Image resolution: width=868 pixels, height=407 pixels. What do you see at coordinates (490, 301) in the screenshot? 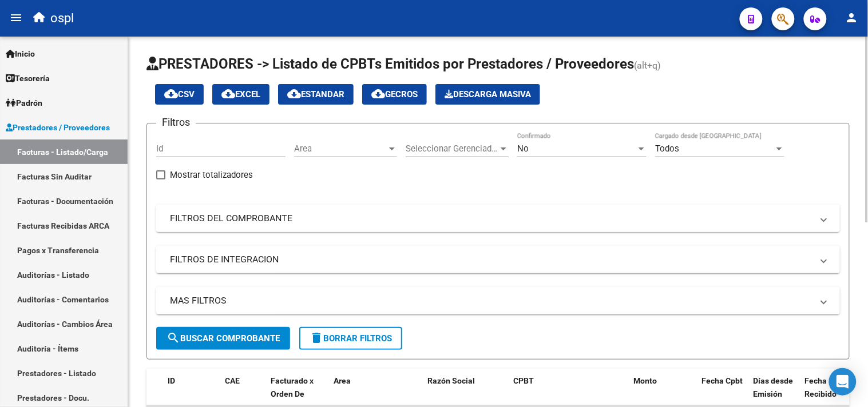
I see `mat-panel-title: MAS FILTROS` at bounding box center [490, 301].